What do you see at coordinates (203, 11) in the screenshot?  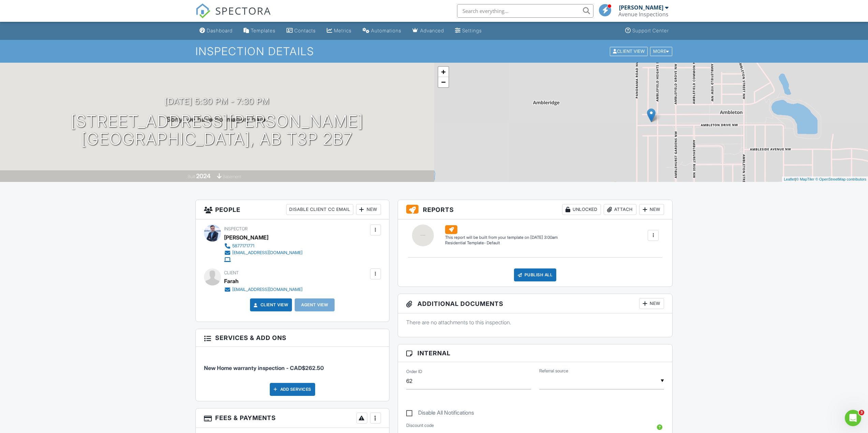 I see `img: The Best Home Inspection Software - Spectora` at bounding box center [203, 11].